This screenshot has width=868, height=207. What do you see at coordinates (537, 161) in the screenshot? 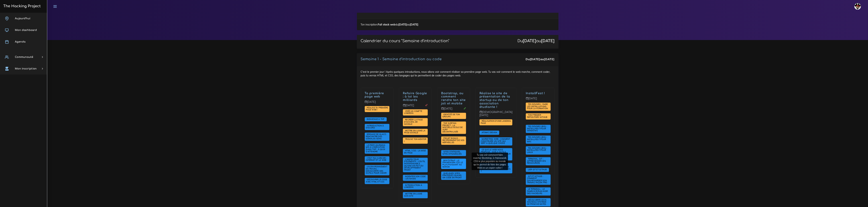
I see `a: Terminal, Git : appréhender ces ressources` at bounding box center [537, 161].